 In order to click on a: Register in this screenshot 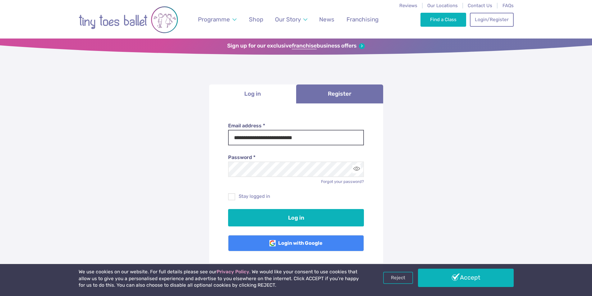, I will do `click(340, 94)`.